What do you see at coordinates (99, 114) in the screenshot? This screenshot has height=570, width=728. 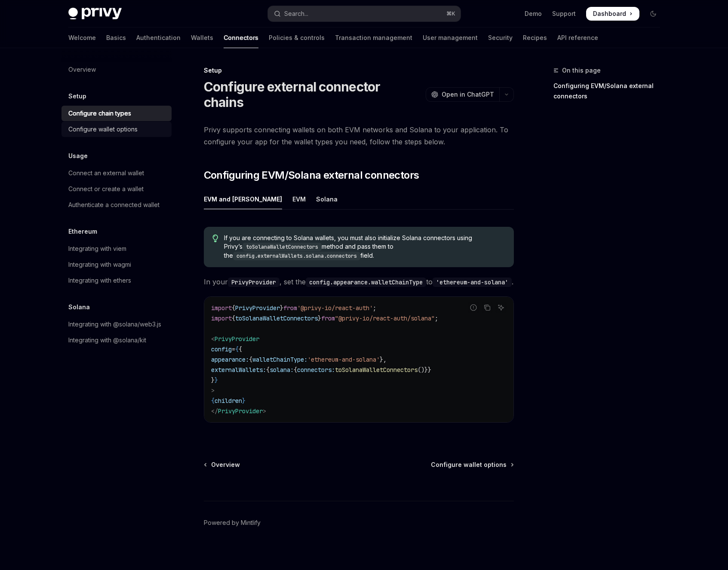 I see `div: Configure chain types` at bounding box center [99, 114].